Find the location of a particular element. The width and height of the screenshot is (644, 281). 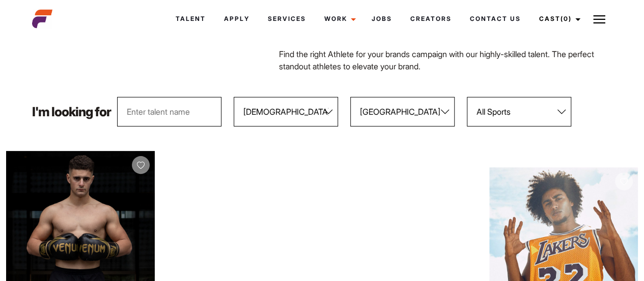

a: Services is located at coordinates (286, 19).